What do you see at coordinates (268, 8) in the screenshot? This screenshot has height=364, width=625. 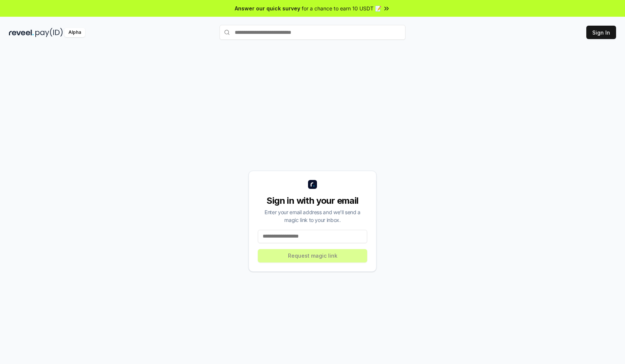 I see `span: Answer our quick survey` at bounding box center [268, 8].